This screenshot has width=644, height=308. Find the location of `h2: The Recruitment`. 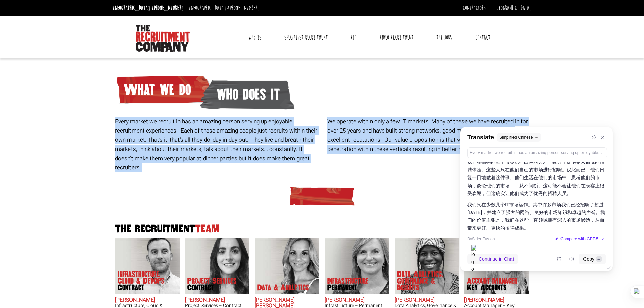

h2: The Recruitment is located at coordinates (322, 229).